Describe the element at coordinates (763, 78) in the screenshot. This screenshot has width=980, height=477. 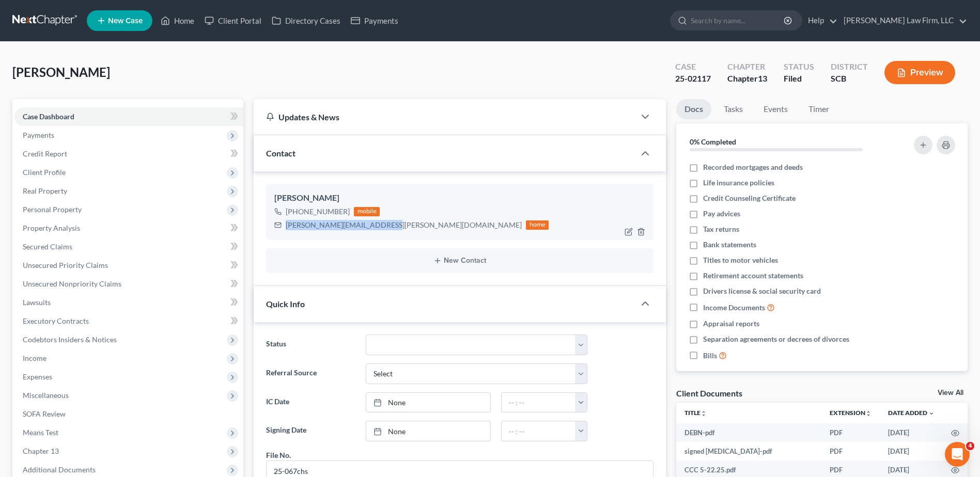
I see `span: 13` at that location.